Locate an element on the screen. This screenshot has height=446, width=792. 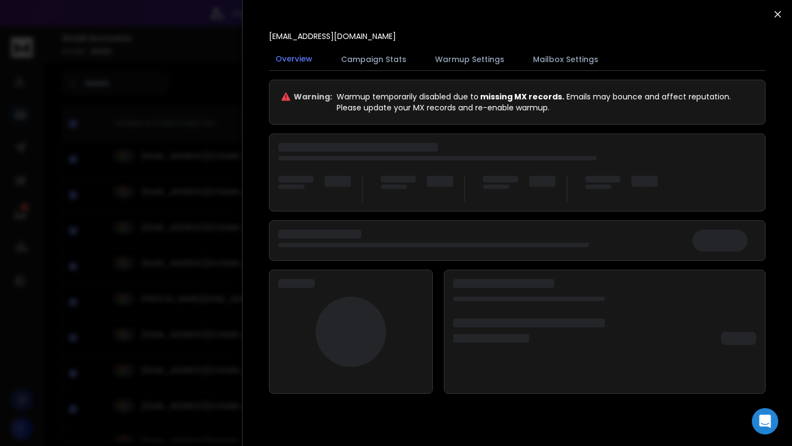
button: Warmup Settings is located at coordinates (469, 59).